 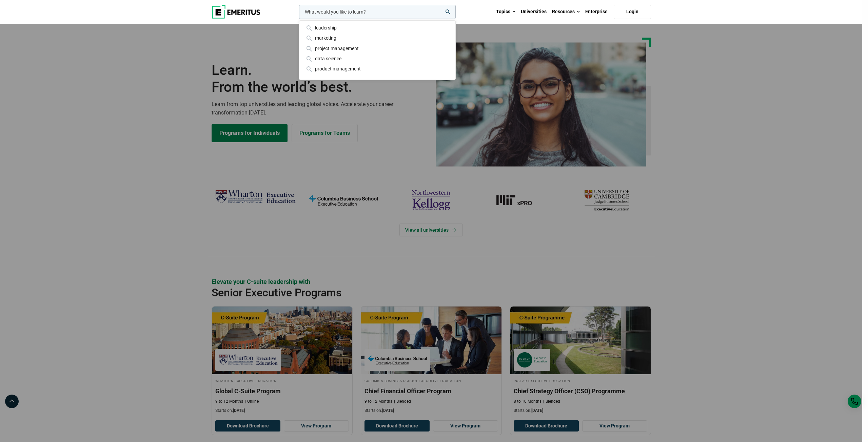 What do you see at coordinates (378, 49) in the screenshot?
I see `div: project management` at bounding box center [378, 49].